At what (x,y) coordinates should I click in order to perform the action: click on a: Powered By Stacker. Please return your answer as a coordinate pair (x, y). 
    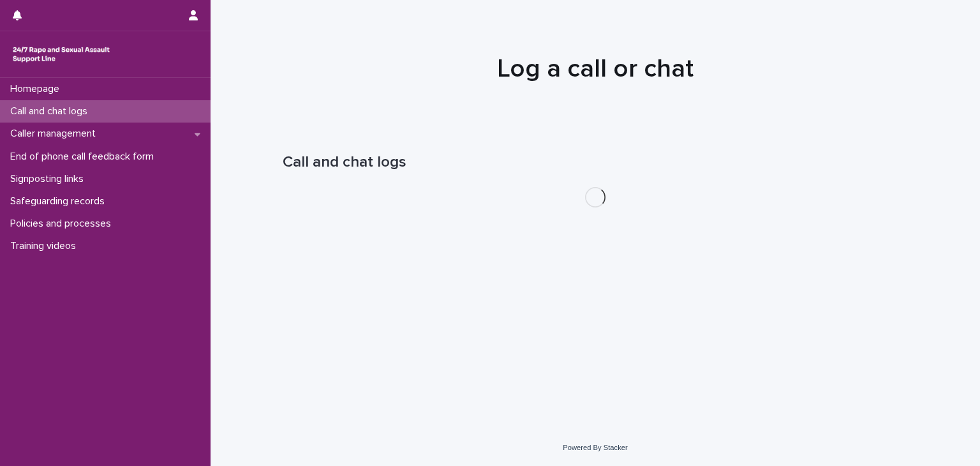
    Looking at the image, I should click on (594, 447).